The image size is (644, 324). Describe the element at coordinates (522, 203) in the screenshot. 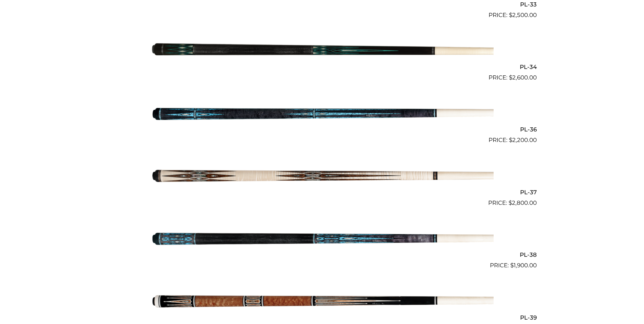

I see `bdi: 2,800.00` at that location.